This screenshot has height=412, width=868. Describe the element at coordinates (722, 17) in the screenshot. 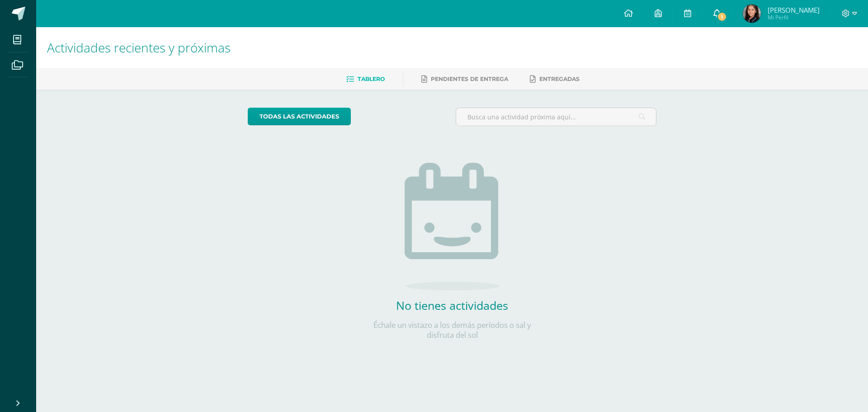

I see `span: 1` at that location.